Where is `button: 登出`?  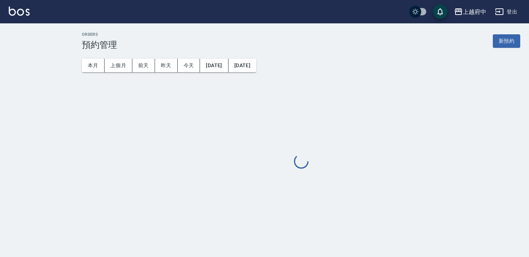 button: 登出 is located at coordinates (506, 12).